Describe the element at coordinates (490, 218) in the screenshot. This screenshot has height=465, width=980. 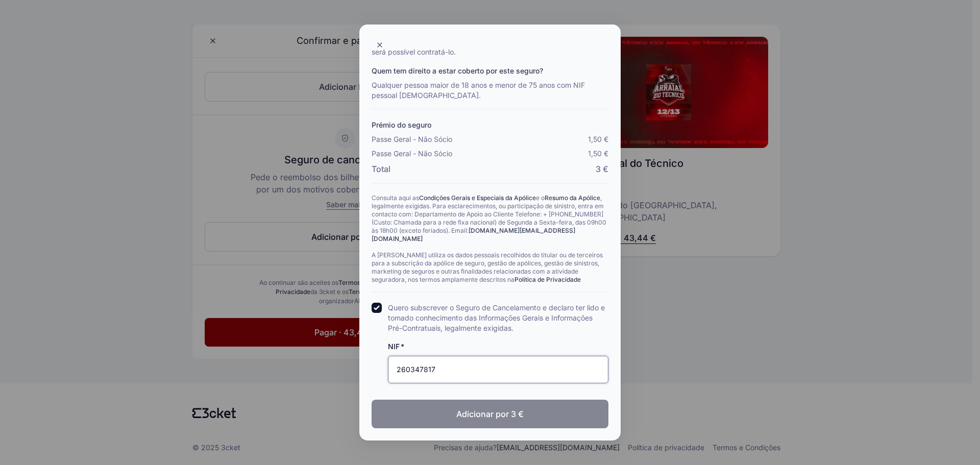
I see `p: Consulta aqui as e o , legalmente exigidas. Para esclarecimentos, ou participação de sinistro, en...` at that location.